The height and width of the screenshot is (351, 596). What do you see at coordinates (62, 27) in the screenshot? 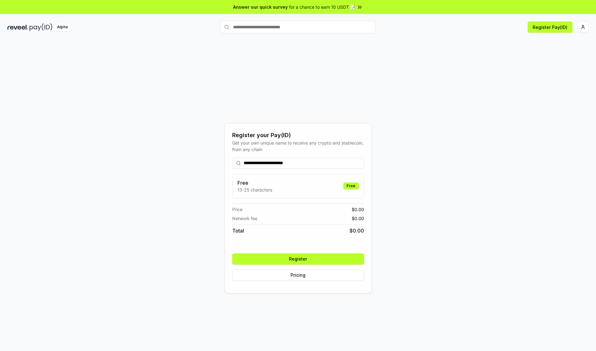
I see `div: Alpha` at bounding box center [62, 27].